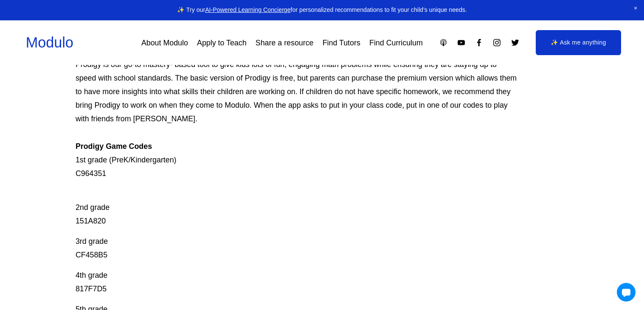 Image resolution: width=644 pixels, height=310 pixels. Describe the element at coordinates (114, 146) in the screenshot. I see `strong: Prodigy Game Codes` at that location.